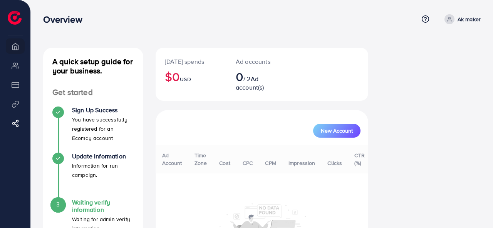  Describe the element at coordinates (191, 77) in the screenshot. I see `h2: $0` at that location.